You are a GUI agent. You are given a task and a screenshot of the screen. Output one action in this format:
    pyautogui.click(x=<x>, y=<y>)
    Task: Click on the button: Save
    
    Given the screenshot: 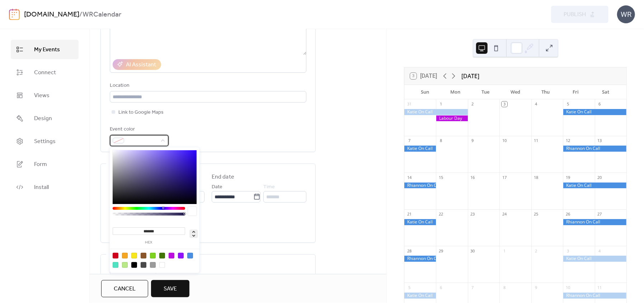 What is the action you would take?
    pyautogui.click(x=170, y=289)
    